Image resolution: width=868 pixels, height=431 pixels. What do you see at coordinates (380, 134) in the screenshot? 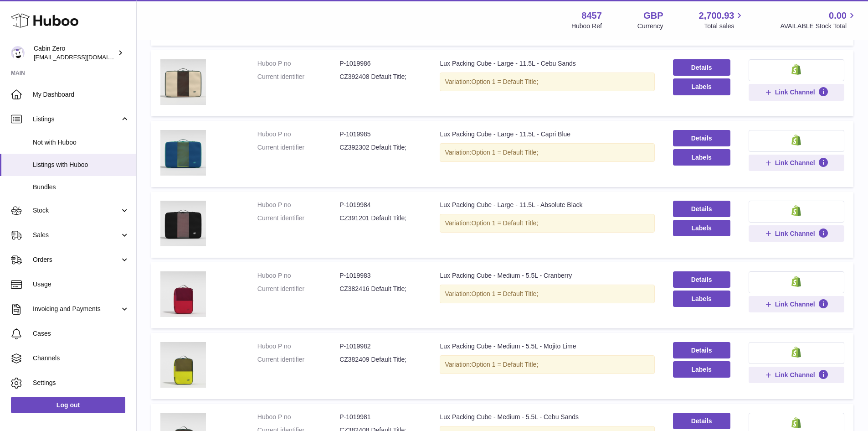
I see `dd: P-1019985` at bounding box center [380, 134].